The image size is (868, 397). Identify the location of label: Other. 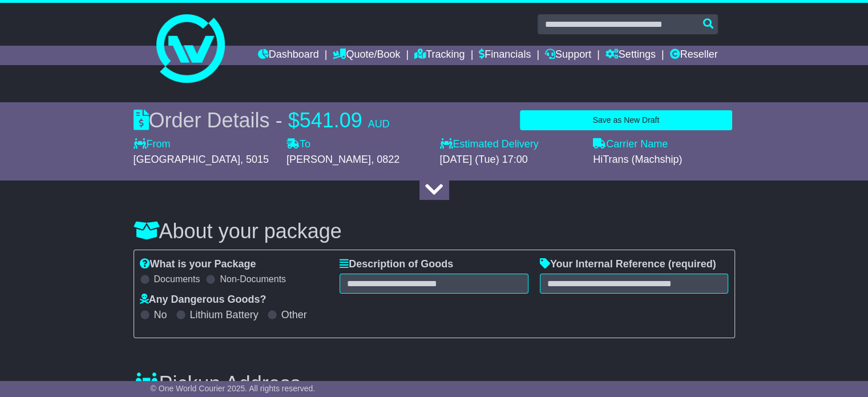
(294, 315).